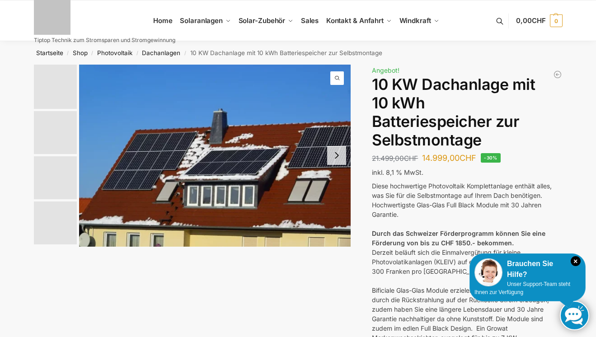 The image size is (596, 337). I want to click on i: Schließen, so click(576, 261).